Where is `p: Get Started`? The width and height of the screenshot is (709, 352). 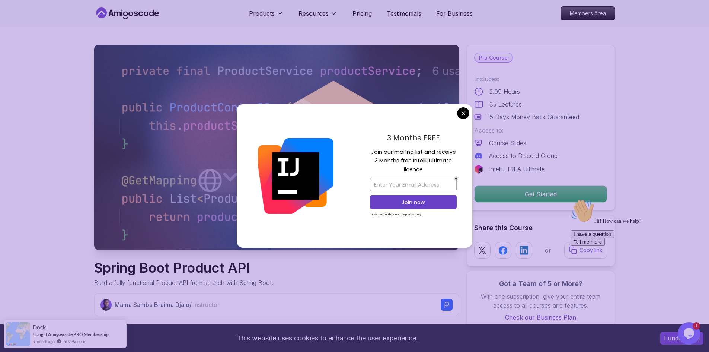 p: Get Started is located at coordinates (541, 194).